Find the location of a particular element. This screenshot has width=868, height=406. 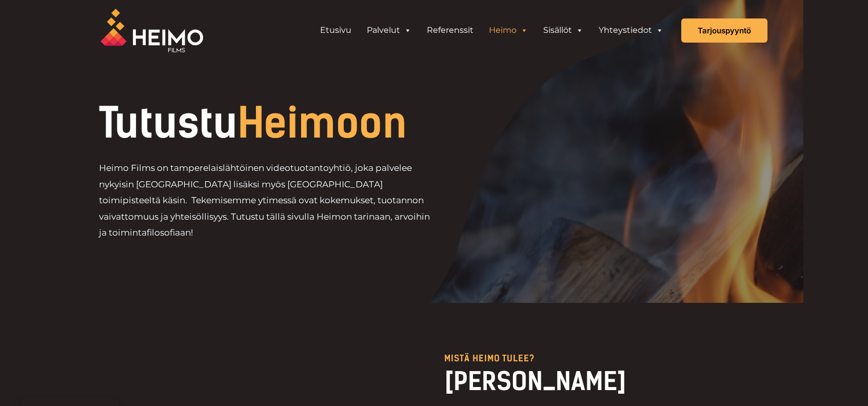

a: Etusivu is located at coordinates (336, 30).